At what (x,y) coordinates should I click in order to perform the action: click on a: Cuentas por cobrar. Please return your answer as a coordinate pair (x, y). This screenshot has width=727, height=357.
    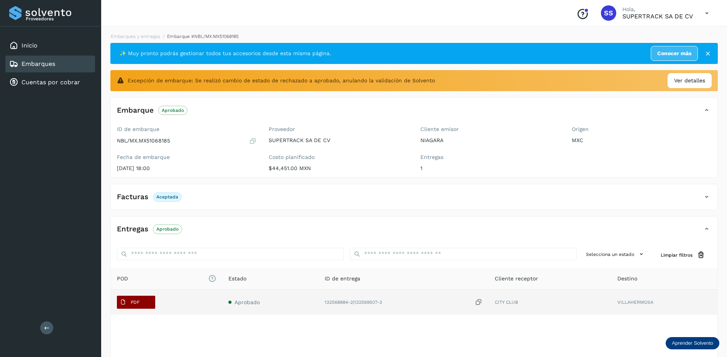
    Looking at the image, I should click on (51, 82).